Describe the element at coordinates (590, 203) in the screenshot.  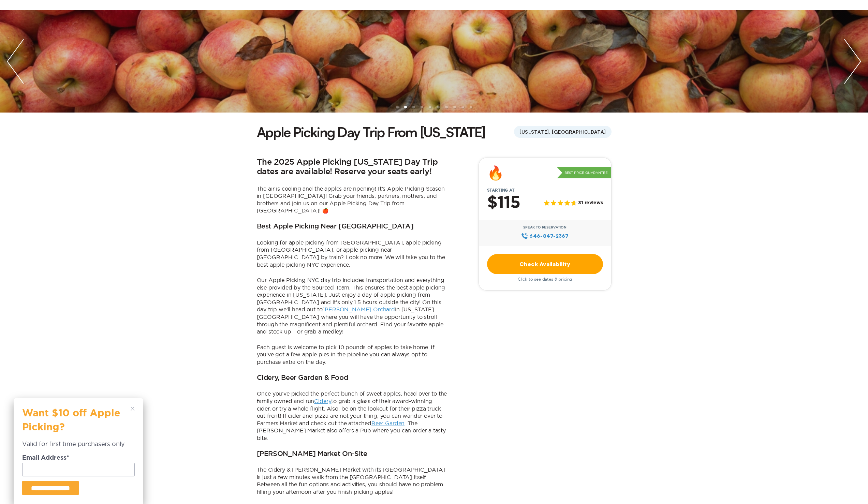
I see `span: 31 reviews` at that location.